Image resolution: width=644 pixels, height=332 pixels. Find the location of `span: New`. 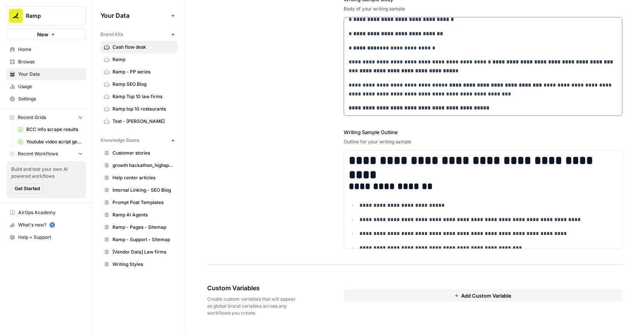

span: New is located at coordinates (42, 34).